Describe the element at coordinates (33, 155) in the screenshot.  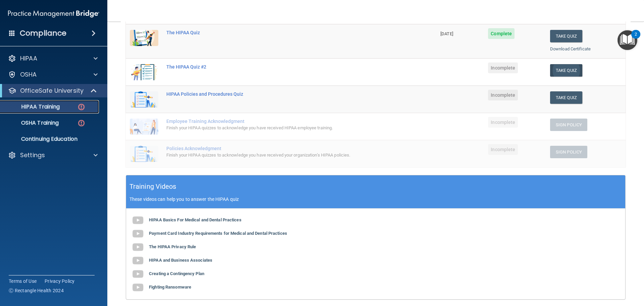
I see `p: Settings` at that location.